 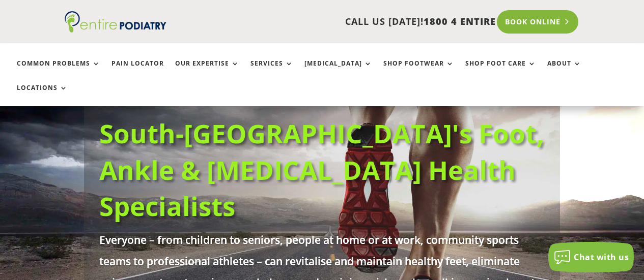 What do you see at coordinates (500, 71) in the screenshot?
I see `a: Shop Foot Care` at bounding box center [500, 71].